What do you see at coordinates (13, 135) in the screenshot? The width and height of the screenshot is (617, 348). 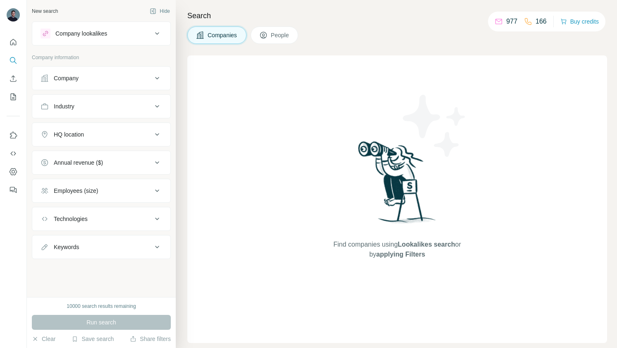 I see `button: Use Surfe on LinkedIn` at bounding box center [13, 135].